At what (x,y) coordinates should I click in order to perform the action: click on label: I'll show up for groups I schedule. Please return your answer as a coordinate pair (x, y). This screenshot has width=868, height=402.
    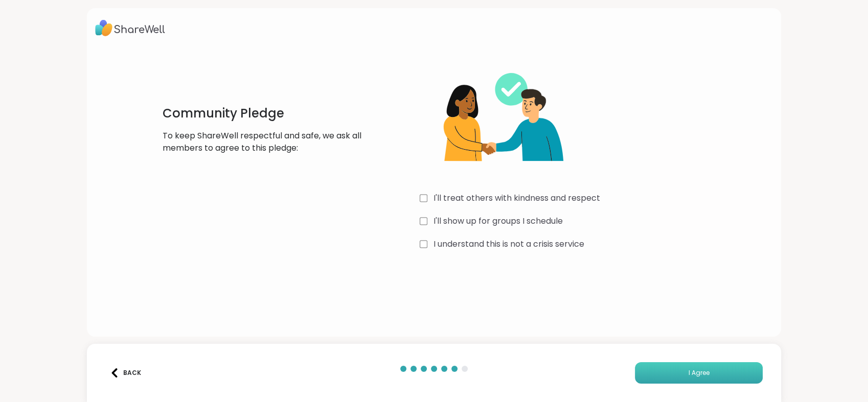
    Looking at the image, I should click on (498, 221).